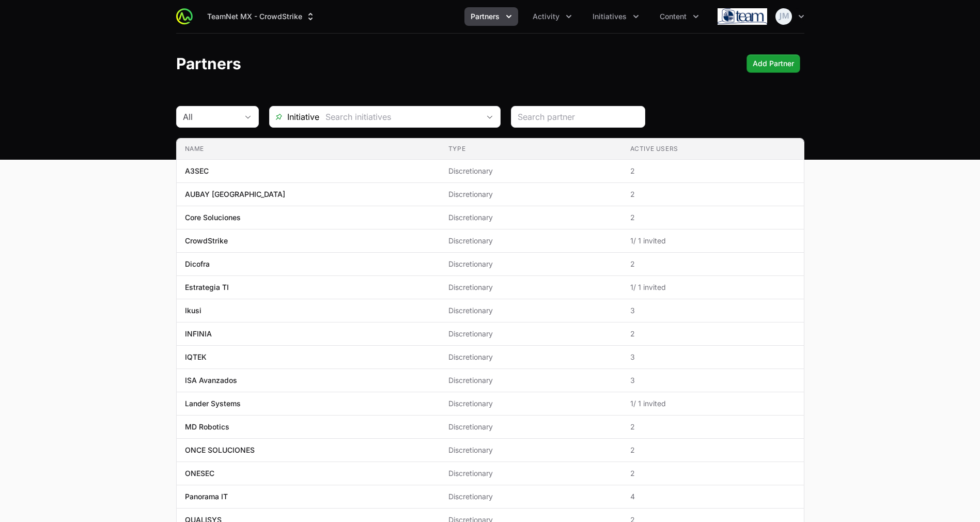  What do you see at coordinates (196, 357) in the screenshot?
I see `p: IQTEK` at bounding box center [196, 357].